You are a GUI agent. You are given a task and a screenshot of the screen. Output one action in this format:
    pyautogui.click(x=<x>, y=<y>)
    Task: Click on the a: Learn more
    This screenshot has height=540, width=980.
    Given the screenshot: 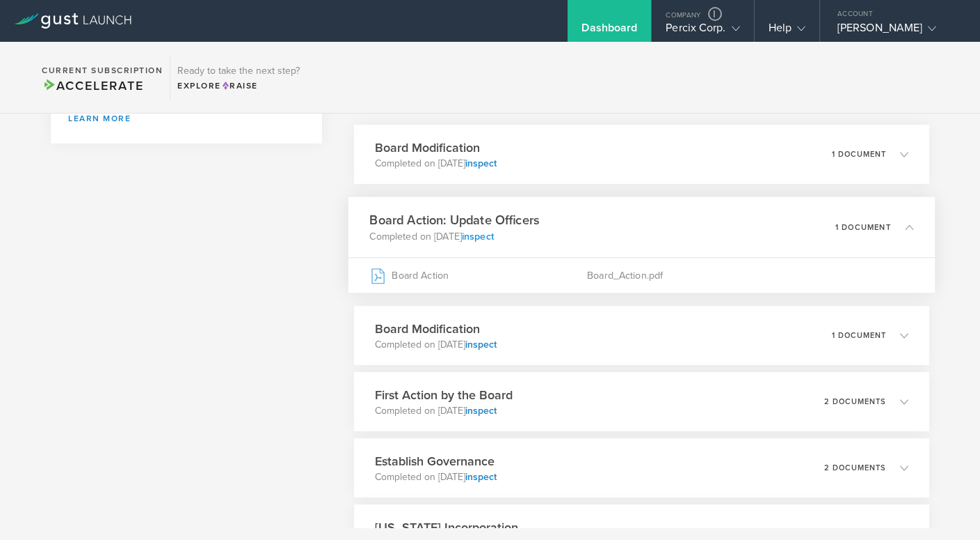 What is the action you would take?
    pyautogui.click(x=186, y=118)
    